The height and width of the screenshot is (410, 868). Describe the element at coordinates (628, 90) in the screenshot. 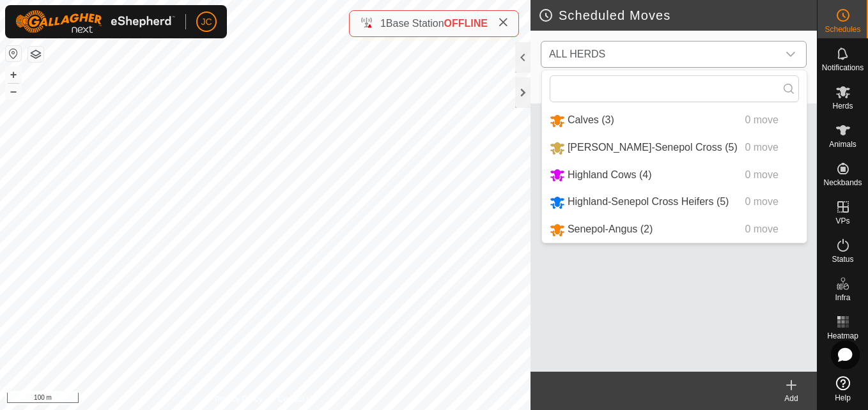

I see `span: No moves have been scheduled.` at that location.